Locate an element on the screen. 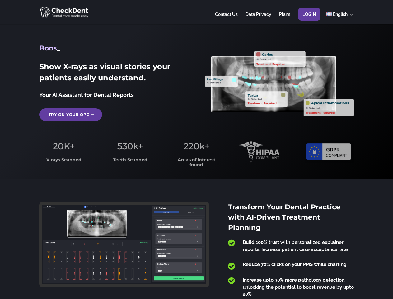  span: English is located at coordinates (340, 14).